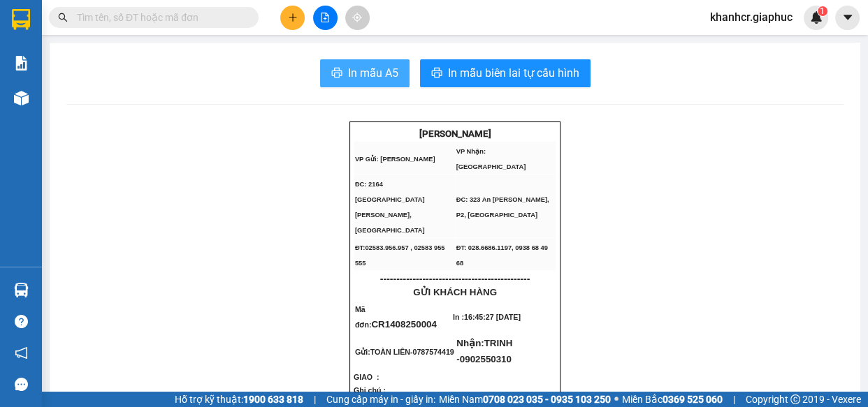 The height and width of the screenshot is (407, 868). Describe the element at coordinates (795, 399) in the screenshot. I see `span: copyright` at that location.